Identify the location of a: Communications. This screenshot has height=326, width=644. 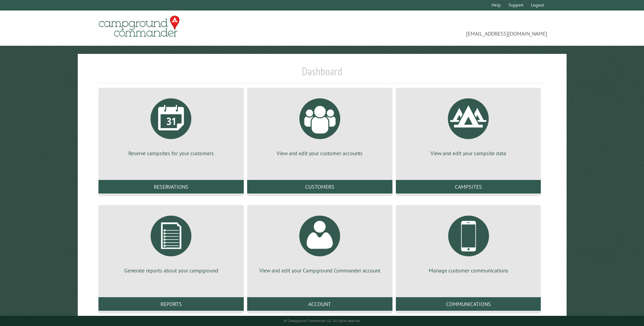
(468, 304).